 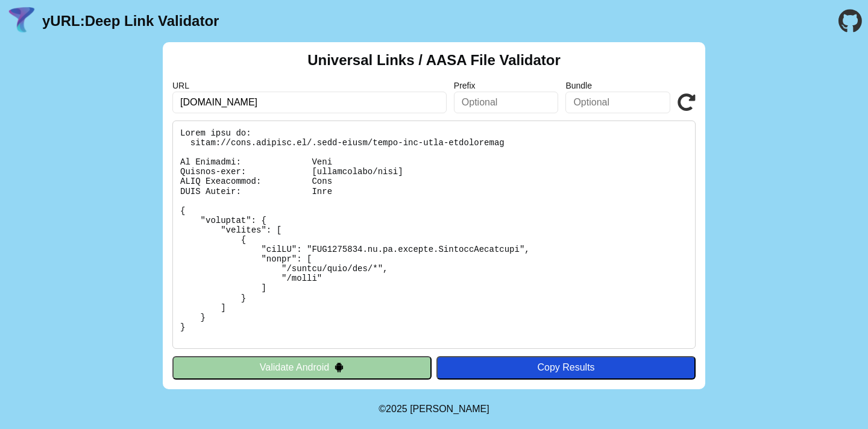 What do you see at coordinates (507, 86) in the screenshot?
I see `label: Prefix` at bounding box center [507, 86].